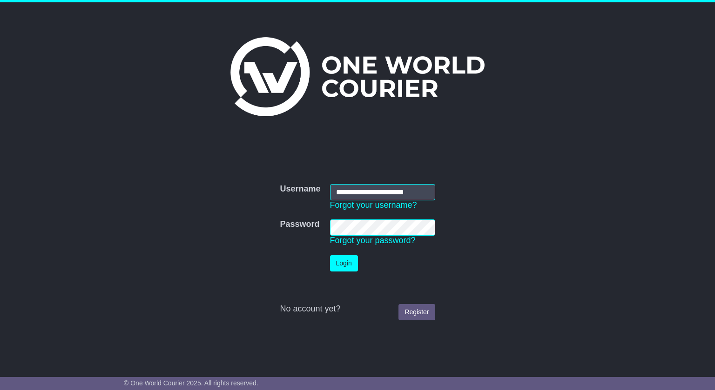  What do you see at coordinates (344, 263) in the screenshot?
I see `button: Login` at bounding box center [344, 263].